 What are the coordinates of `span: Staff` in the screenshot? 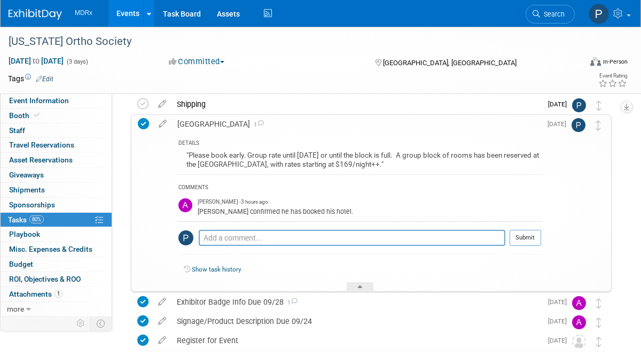 It's located at (17, 130).